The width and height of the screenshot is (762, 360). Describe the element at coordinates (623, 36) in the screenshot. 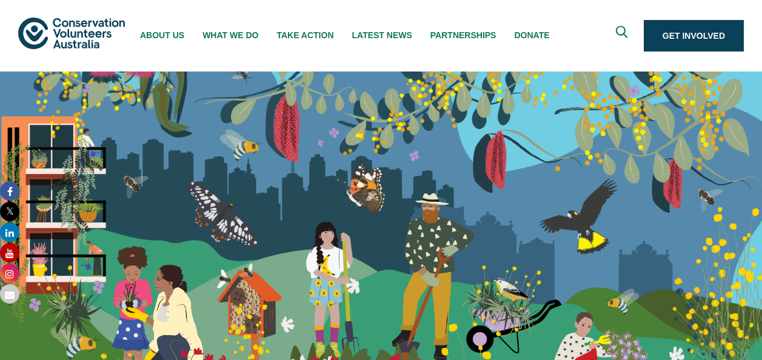

I see `button: Expand search box Close search box` at that location.